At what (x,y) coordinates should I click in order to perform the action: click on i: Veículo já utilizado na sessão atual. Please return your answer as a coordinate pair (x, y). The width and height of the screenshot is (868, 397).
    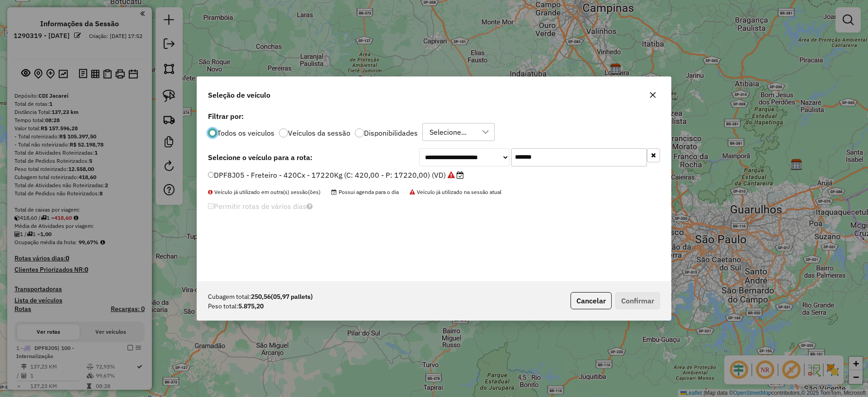
    Looking at the image, I should click on (451, 175).